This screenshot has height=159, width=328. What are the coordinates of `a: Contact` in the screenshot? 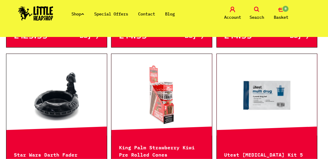 It's located at (147, 14).